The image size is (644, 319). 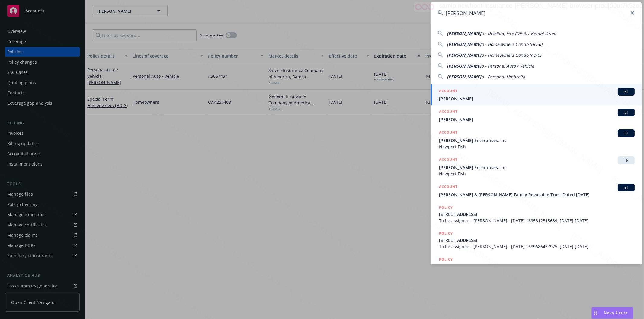 What do you see at coordinates (511, 55) in the screenshot?
I see `span: o - Homeowners Condo (ho-6)` at bounding box center [511, 55].